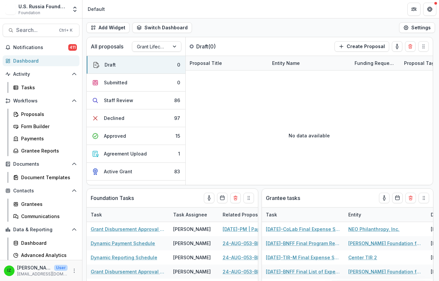 This screenshot has height=281, width=439. I want to click on a: NEO Philanthropy, Inc., so click(373, 229).